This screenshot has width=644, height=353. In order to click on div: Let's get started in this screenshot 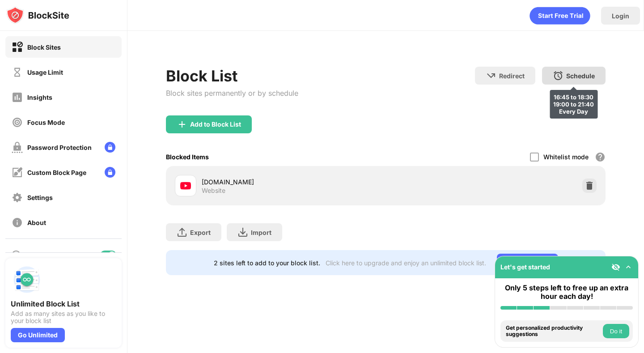, I will do `click(525, 267)`.